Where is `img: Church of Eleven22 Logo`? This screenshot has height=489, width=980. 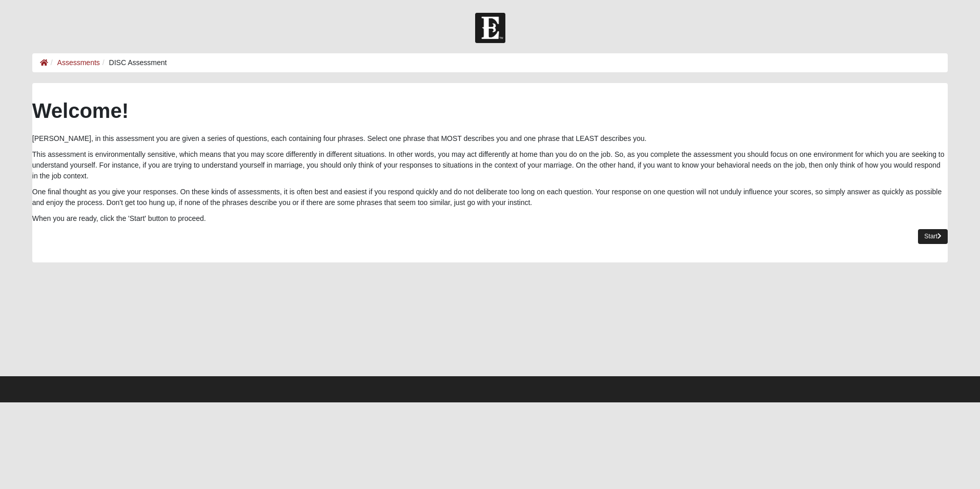
img: Church of Eleven22 Logo is located at coordinates (490, 28).